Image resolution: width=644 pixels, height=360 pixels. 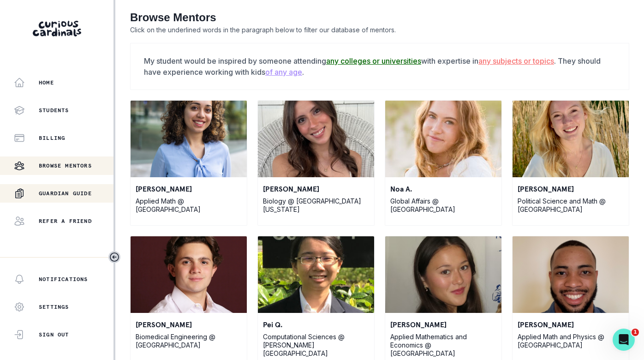 I want to click on p: Notifications, so click(x=63, y=279).